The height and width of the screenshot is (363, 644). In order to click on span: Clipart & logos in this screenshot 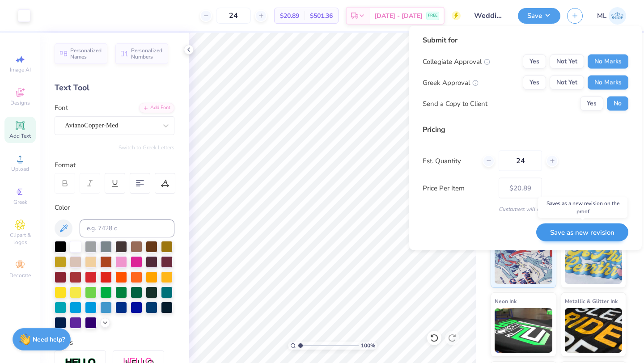, I will do `click(20, 238)`.